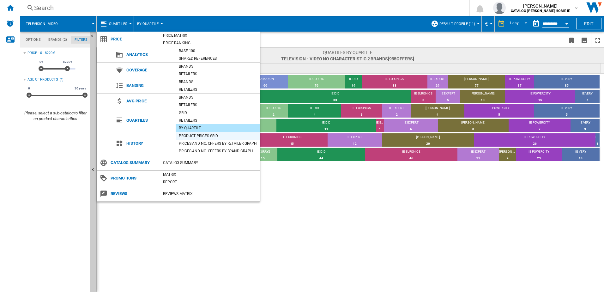 Image resolution: width=604 pixels, height=292 pixels. What do you see at coordinates (134, 39) in the screenshot?
I see `span: Price` at bounding box center [134, 39].